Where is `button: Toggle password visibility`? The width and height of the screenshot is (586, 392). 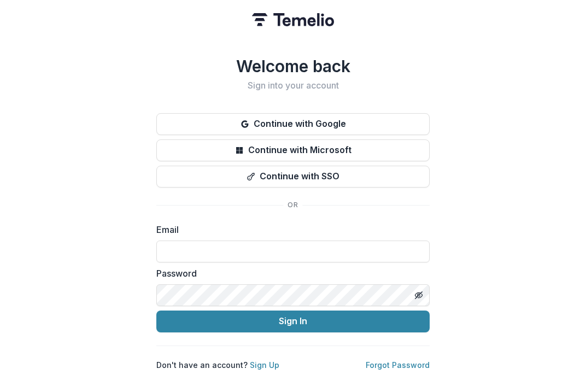
button: Toggle password visibility is located at coordinates (419, 295).